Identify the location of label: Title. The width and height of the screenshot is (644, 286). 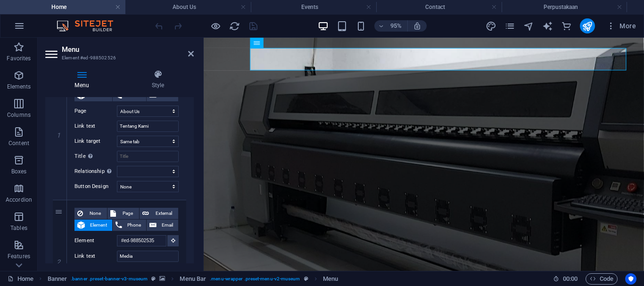
(96, 157).